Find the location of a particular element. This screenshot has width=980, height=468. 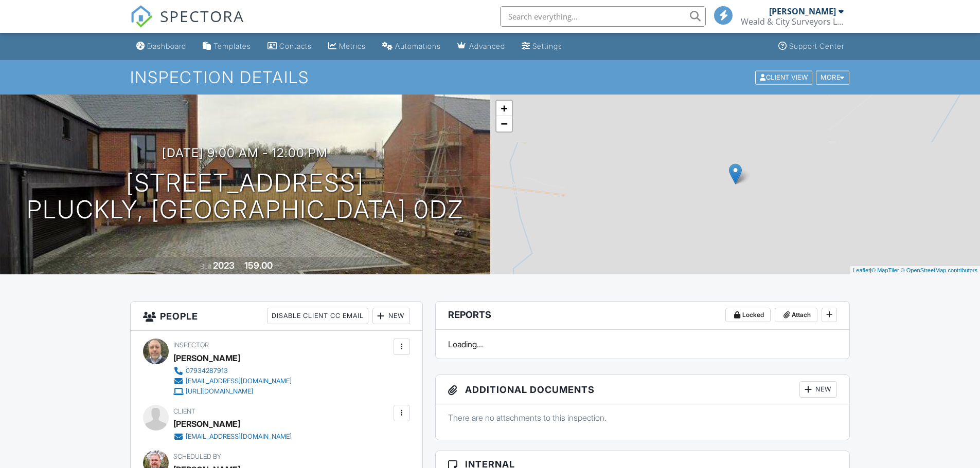

span: Built is located at coordinates (206, 266).